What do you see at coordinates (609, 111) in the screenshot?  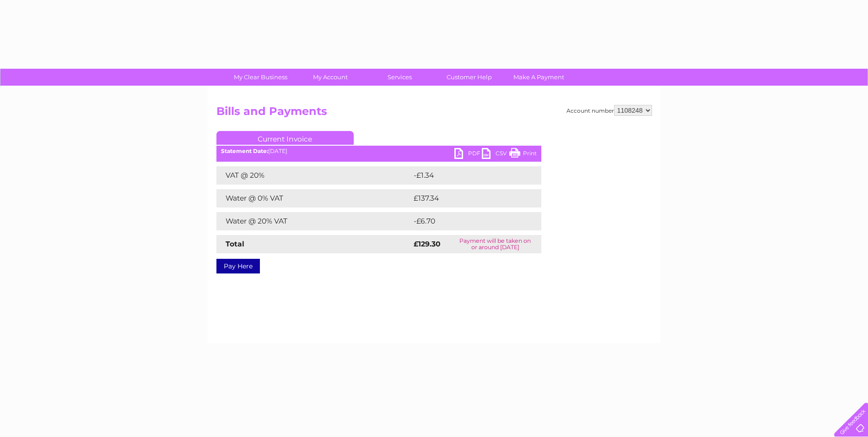 I see `div: Account number` at bounding box center [609, 111].